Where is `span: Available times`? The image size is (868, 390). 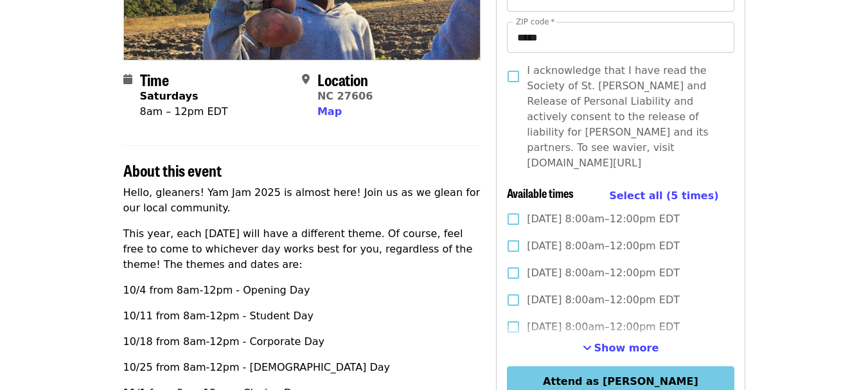 span: Available times is located at coordinates (540, 193).